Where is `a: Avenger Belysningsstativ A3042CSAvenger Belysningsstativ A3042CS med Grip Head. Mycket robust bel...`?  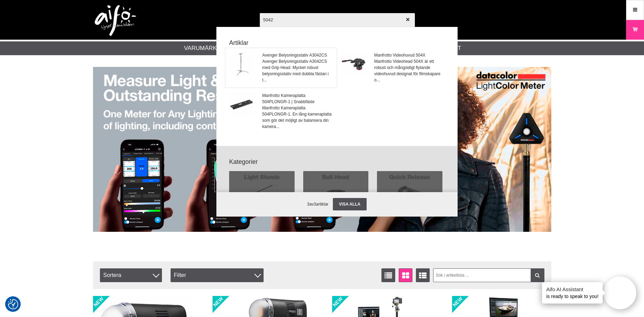 a: Avenger Belysningsstativ A3042CSAvenger Belysningsstativ A3042CS med Grip Head. Mycket robust bel... is located at coordinates (281, 68).